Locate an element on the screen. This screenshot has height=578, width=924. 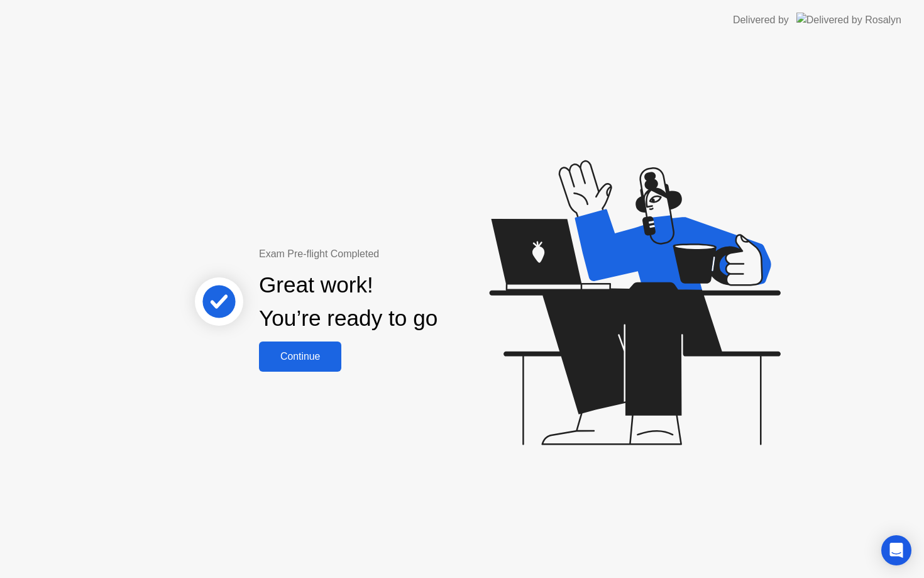
div: Great work! You’re ready to go is located at coordinates (348, 302).